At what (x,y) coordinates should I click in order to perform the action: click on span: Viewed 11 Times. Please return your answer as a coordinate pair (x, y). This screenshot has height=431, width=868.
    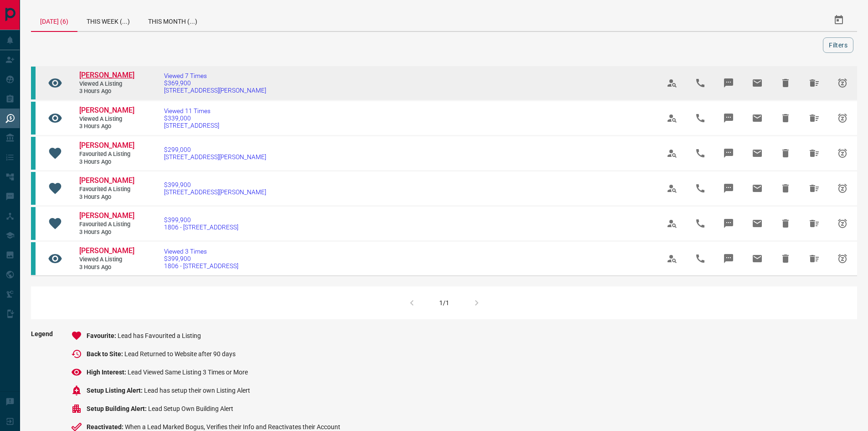
    Looking at the image, I should click on (191, 111).